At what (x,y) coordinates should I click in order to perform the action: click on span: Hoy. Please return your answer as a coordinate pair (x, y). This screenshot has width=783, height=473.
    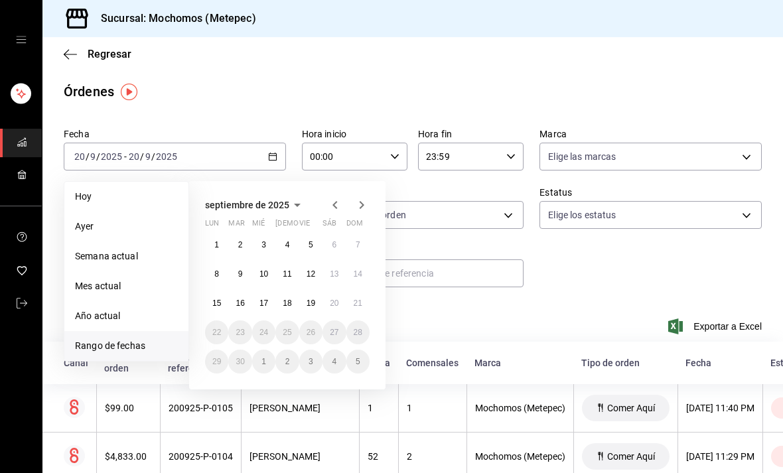
    Looking at the image, I should click on (126, 196).